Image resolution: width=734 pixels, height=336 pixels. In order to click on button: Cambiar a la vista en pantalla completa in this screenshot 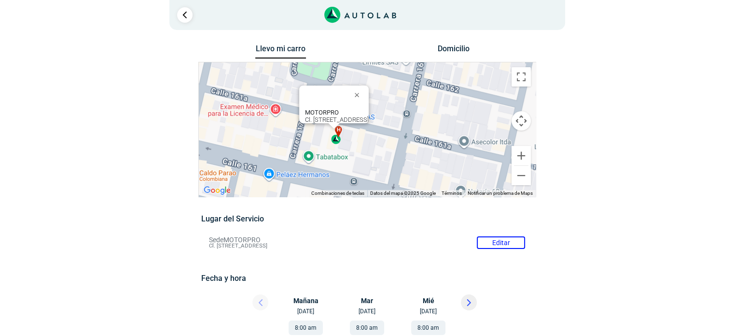, I will do `click(521, 77)`.